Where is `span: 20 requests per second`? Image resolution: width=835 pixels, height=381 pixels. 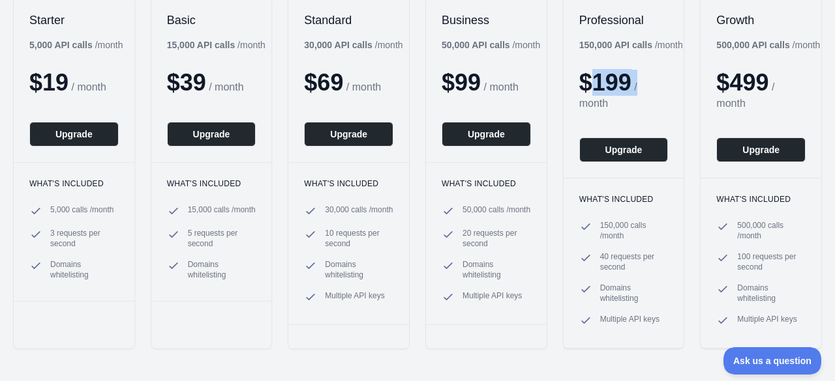
span: 20 requests per second is located at coordinates (496, 239).